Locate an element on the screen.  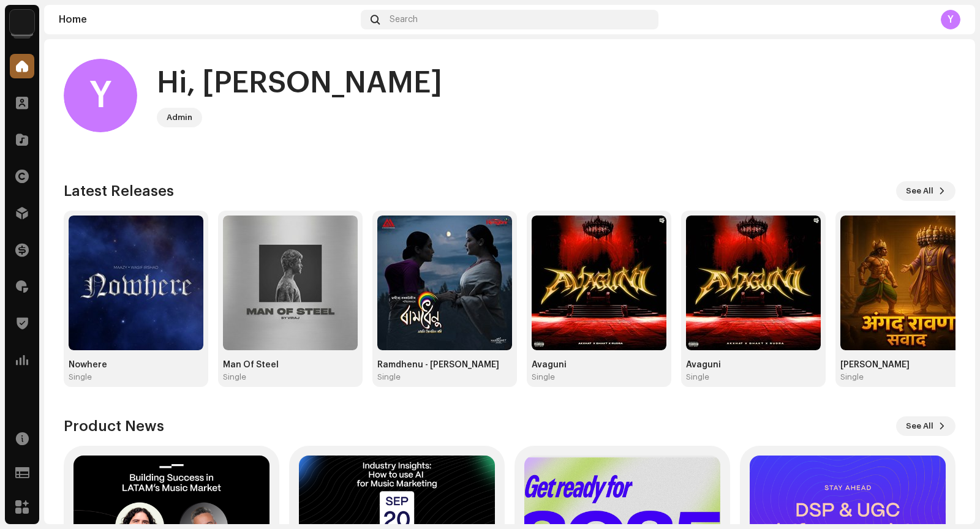
img: c8028643-02fb-42a5-a6fb-2e075f7c877e is located at coordinates (599, 282).